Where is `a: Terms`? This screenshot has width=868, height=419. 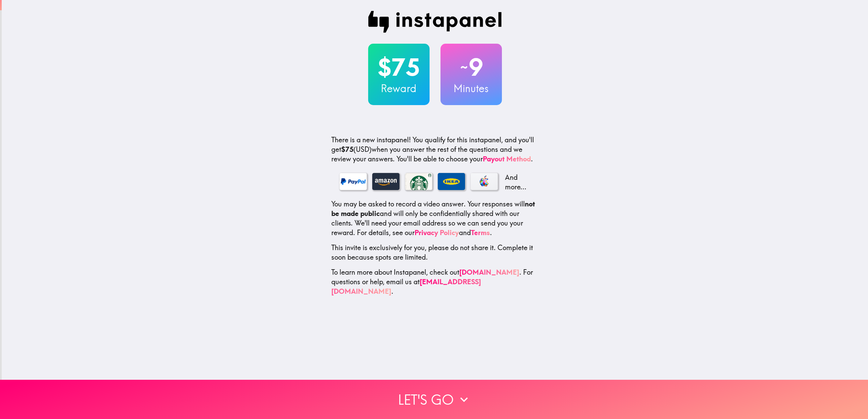
a: Terms is located at coordinates (480, 232).